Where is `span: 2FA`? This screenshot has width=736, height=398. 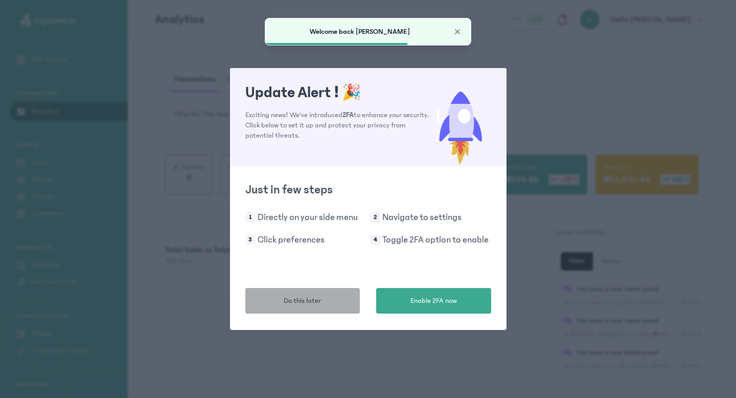 span: 2FA is located at coordinates (348, 115).